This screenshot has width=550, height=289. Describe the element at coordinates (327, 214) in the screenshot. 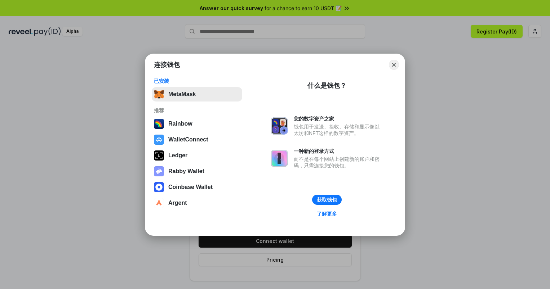

I see `div: 了解更多` at that location.